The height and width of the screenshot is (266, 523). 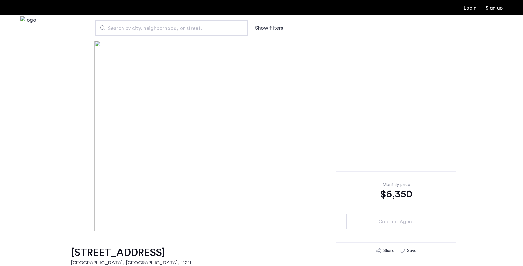 I want to click on span: Contact Agent, so click(x=396, y=221).